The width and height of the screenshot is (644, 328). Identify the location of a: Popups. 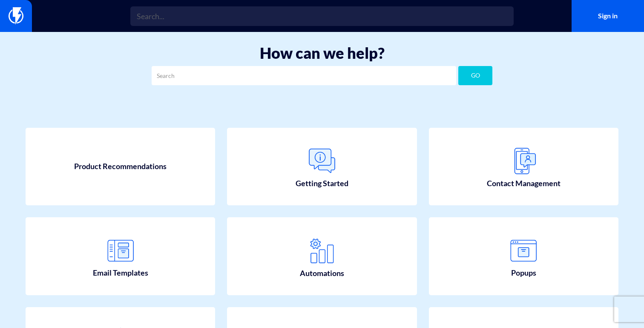
(523, 256).